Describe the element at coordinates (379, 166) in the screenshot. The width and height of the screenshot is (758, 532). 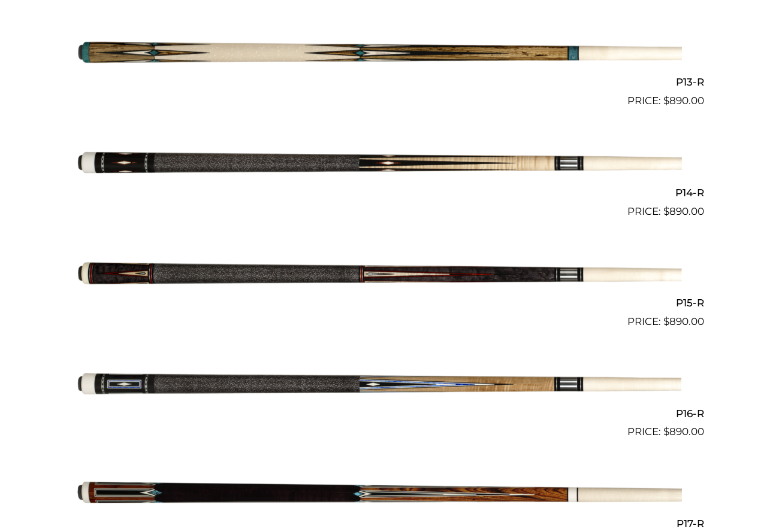
I see `a: P14-R $890.00` at that location.